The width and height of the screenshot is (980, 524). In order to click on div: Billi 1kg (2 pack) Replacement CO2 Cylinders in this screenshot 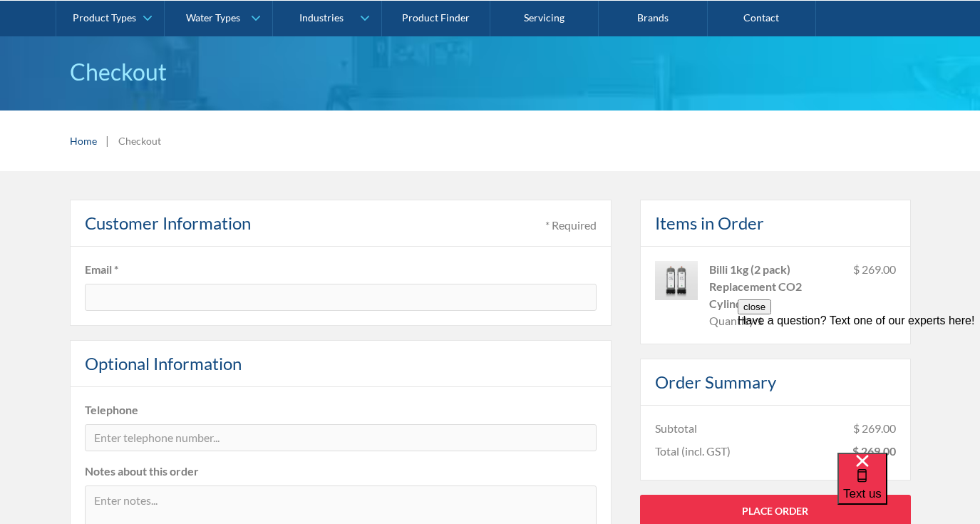, I will do `click(776, 287)`.